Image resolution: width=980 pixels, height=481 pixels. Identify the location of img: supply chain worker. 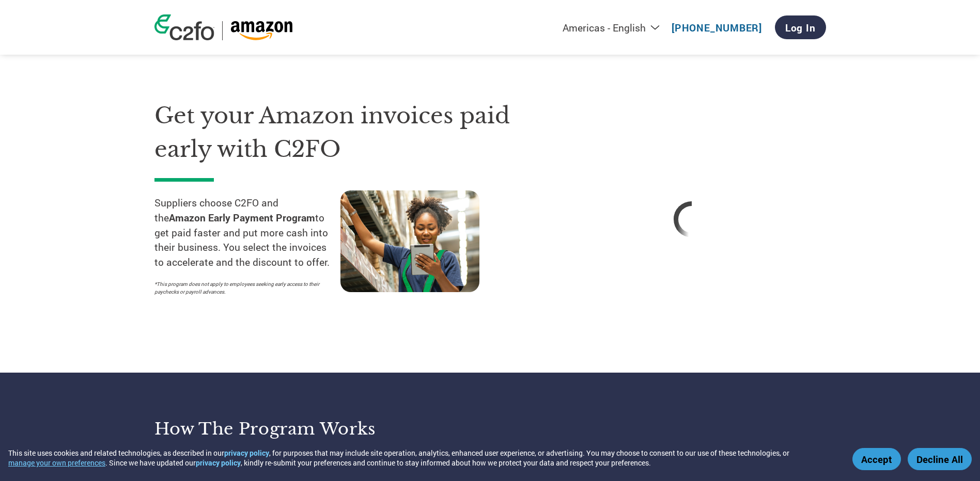
(410, 241).